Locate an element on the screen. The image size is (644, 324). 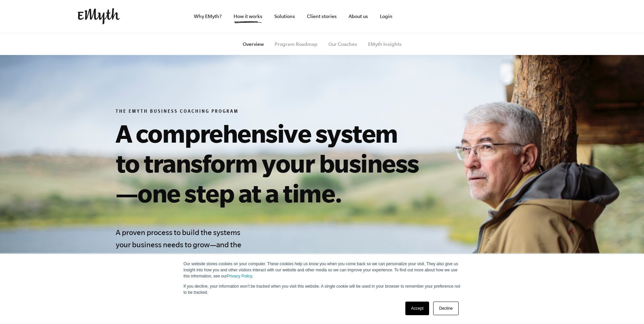
a: EMyth Insights is located at coordinates (385, 44).